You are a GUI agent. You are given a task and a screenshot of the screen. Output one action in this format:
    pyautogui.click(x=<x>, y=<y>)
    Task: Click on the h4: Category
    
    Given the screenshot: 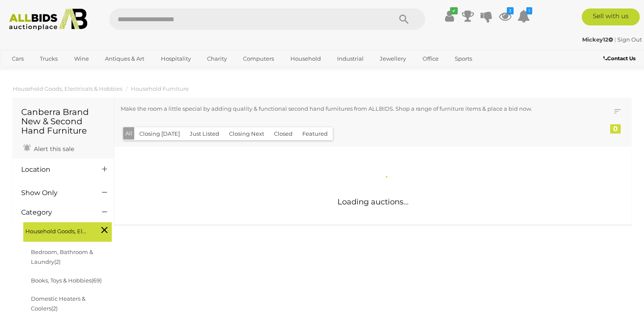 What is the action you would take?
    pyautogui.click(x=55, y=212)
    